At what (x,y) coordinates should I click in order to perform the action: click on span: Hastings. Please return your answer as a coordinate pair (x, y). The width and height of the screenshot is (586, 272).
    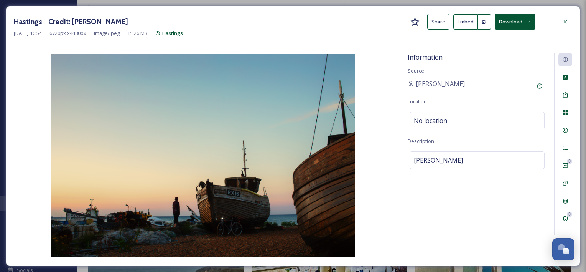
    Looking at the image, I should click on (173, 33).